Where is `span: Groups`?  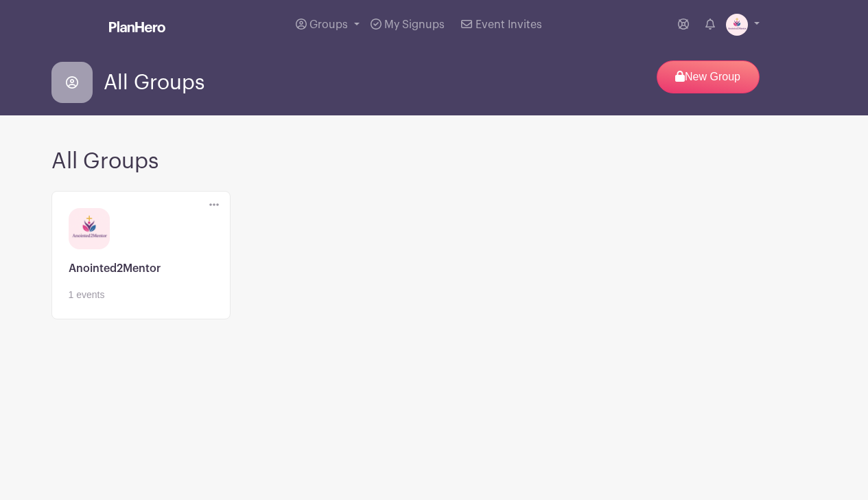
span: Groups is located at coordinates (328, 24).